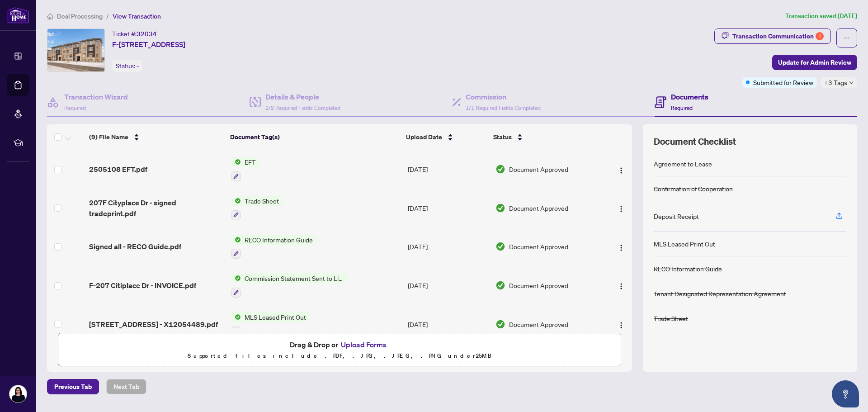 Image resolution: width=868 pixels, height=412 pixels. Describe the element at coordinates (50, 17) in the screenshot. I see `span: home` at that location.